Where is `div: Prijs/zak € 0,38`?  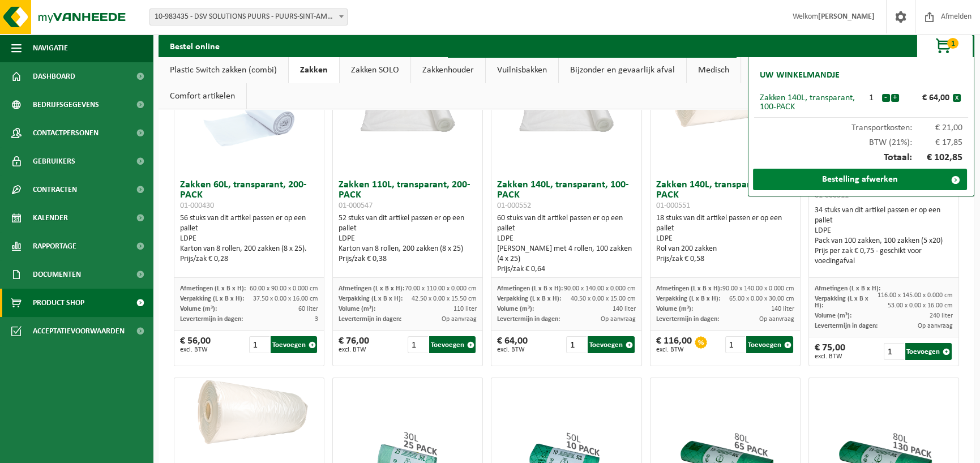
div: Prijs/zak € 0,38 is located at coordinates (408, 259).